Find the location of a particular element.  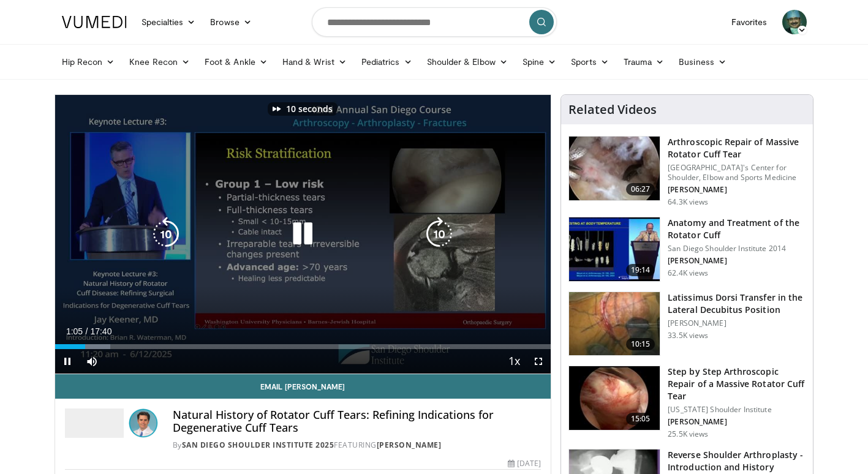

img: VuMedi Logo is located at coordinates (95, 22).